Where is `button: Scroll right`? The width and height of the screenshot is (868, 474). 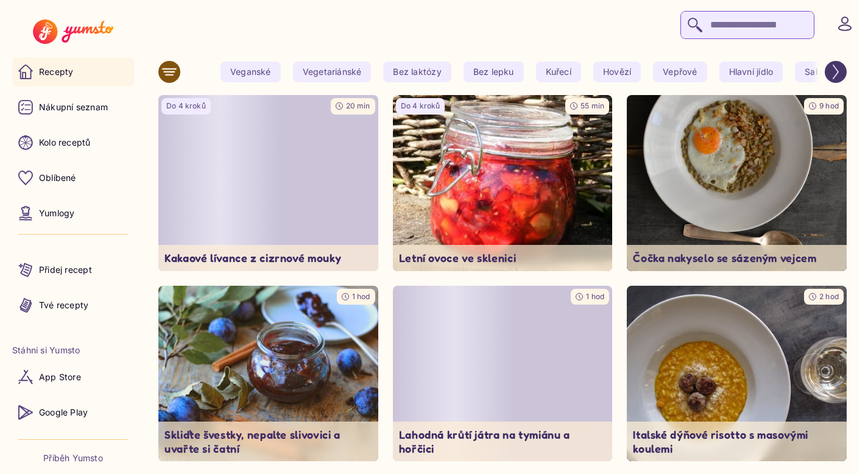
button: Scroll right is located at coordinates (835, 72).